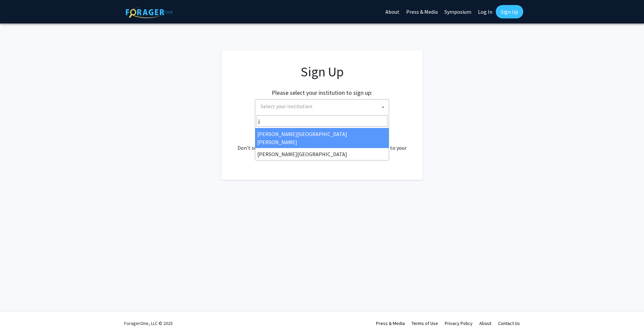  Describe the element at coordinates (509, 323) in the screenshot. I see `a: Contact Us` at that location.